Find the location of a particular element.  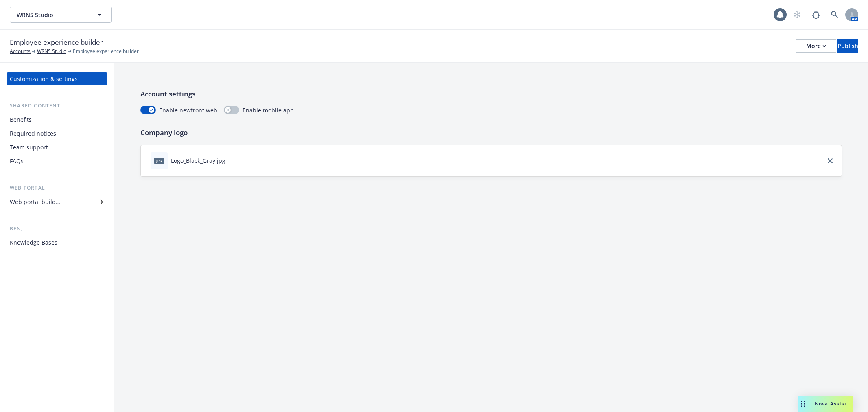

div: Team support is located at coordinates (28, 147).